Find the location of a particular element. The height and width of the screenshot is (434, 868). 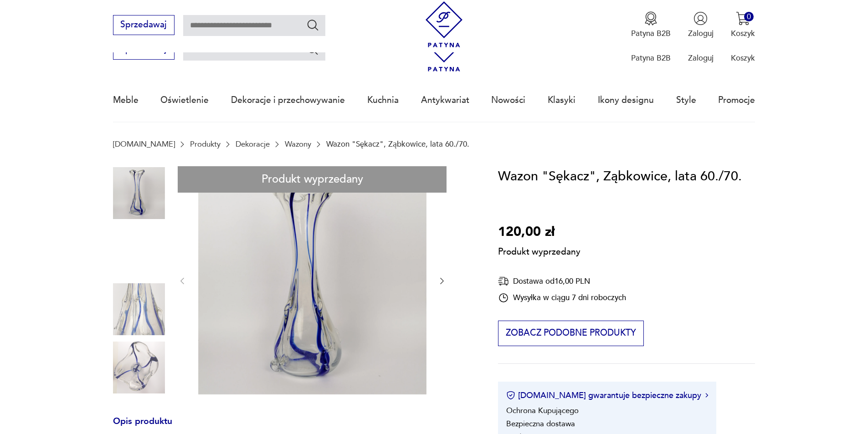

a: Style is located at coordinates (686, 100).